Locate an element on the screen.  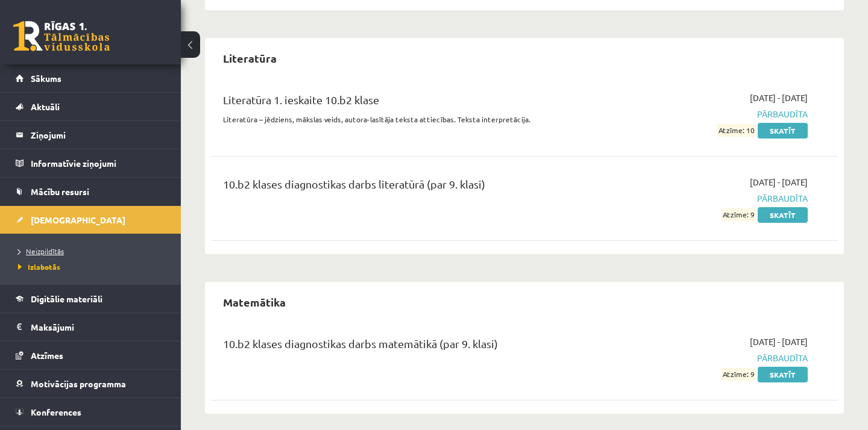
p: Literatūra – jēdziens, mākslas veids, autora-lasītāja teksta attiecības. Teksta interpretācija. is located at coordinates (415, 119).